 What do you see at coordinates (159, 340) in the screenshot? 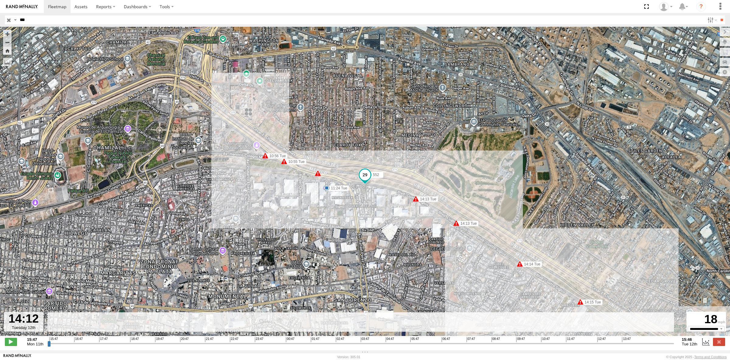
I see `span: 19:47` at bounding box center [159, 340].